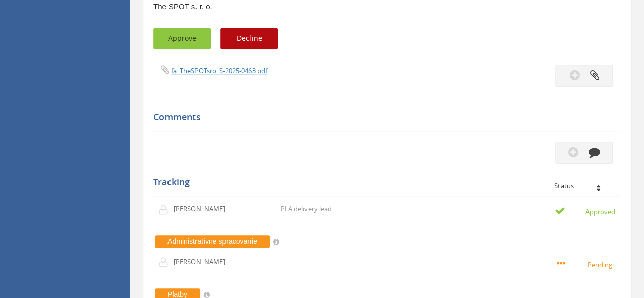 The height and width of the screenshot is (298, 644). I want to click on button: Decline, so click(249, 38).